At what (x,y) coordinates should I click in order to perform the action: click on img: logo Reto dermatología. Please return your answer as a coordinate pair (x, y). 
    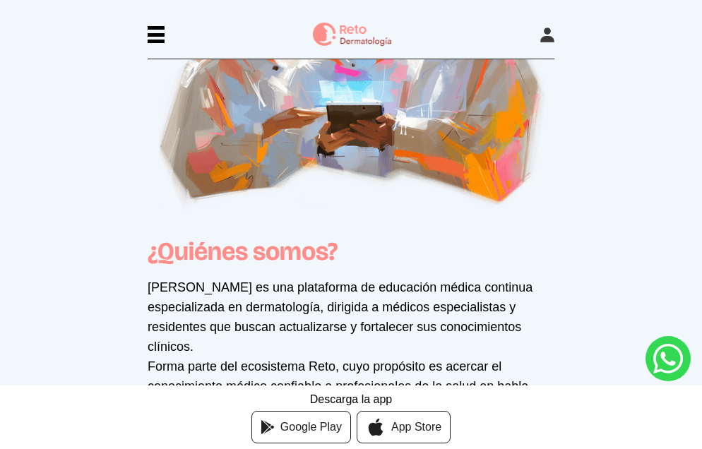
    Looking at the image, I should click on (352, 35).